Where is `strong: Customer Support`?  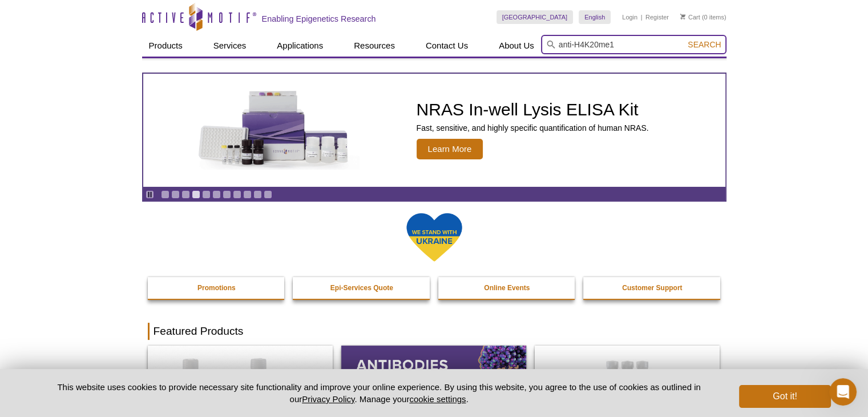 strong: Customer Support is located at coordinates (651, 288).